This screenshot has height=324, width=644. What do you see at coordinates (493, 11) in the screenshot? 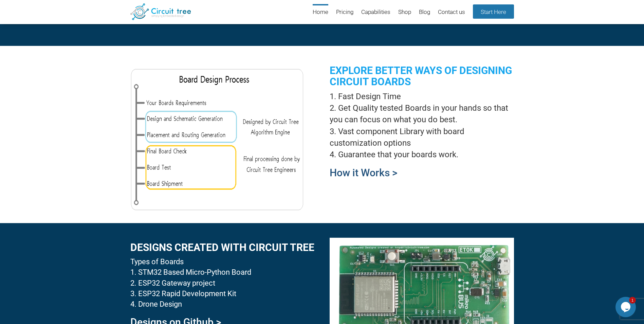
I see `a: Start Here` at bounding box center [493, 11].